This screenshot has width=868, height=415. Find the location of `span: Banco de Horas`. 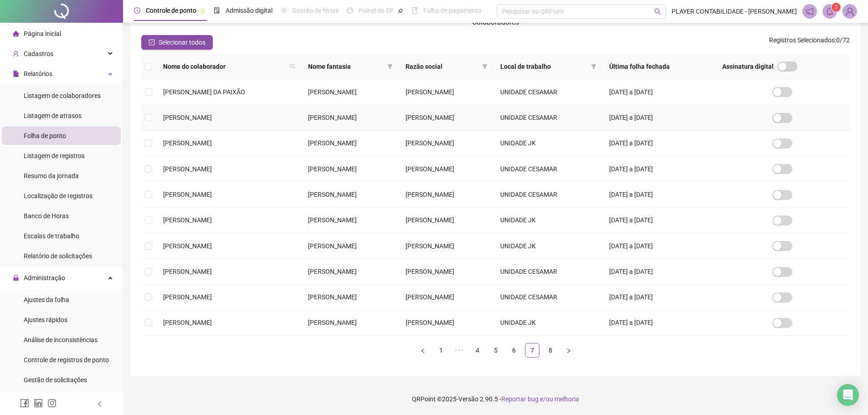

span: Banco de Horas is located at coordinates (46, 216).